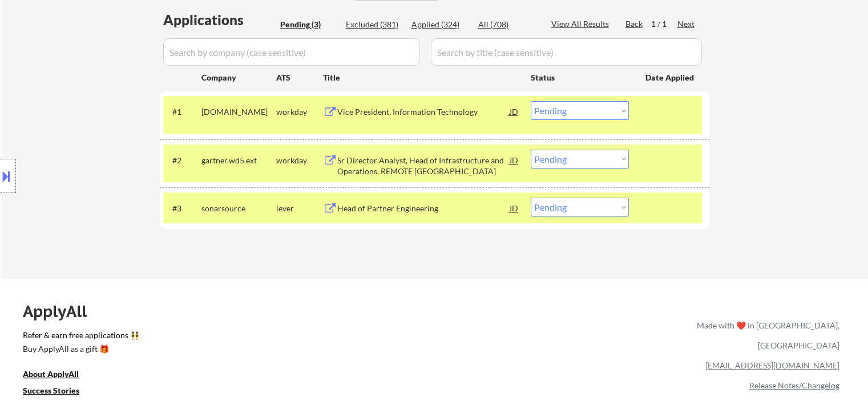 The image size is (868, 417). I want to click on div: sonarsource, so click(239, 208).